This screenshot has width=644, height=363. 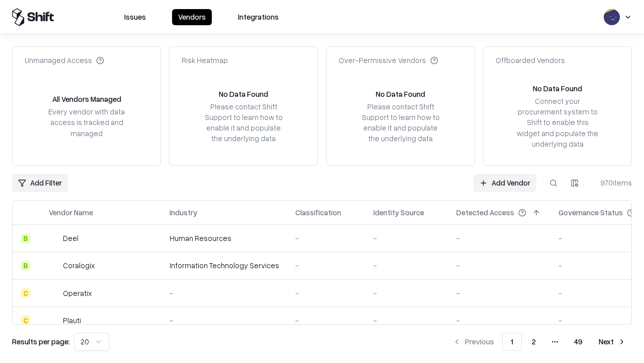 What do you see at coordinates (78, 265) in the screenshot?
I see `div: Coralogix` at bounding box center [78, 265].